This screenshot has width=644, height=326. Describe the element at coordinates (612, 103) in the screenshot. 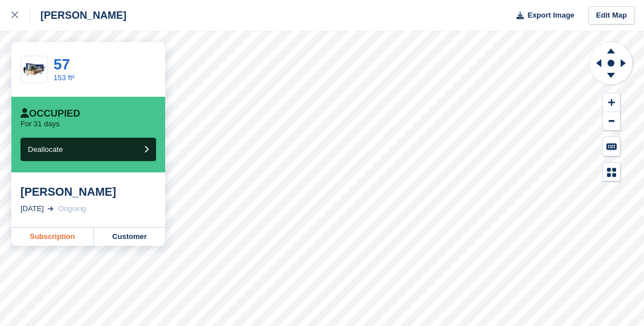

I see `button: Zoom In` at that location.